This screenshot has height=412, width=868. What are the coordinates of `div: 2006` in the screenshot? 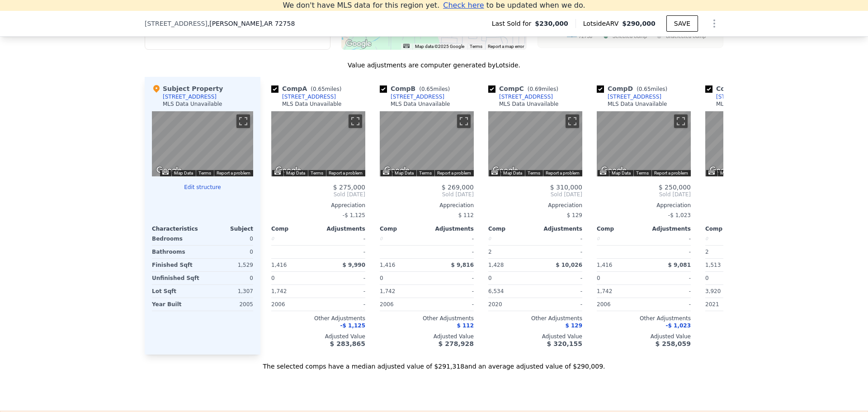 It's located at (402, 305).